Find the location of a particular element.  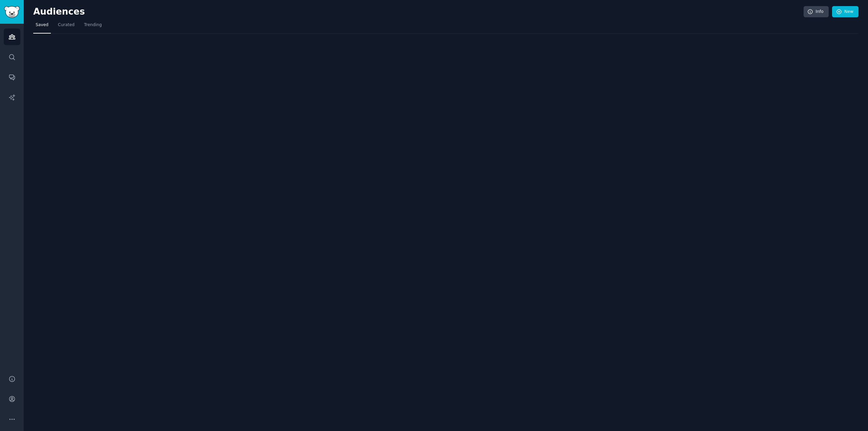

a: New is located at coordinates (845, 12).